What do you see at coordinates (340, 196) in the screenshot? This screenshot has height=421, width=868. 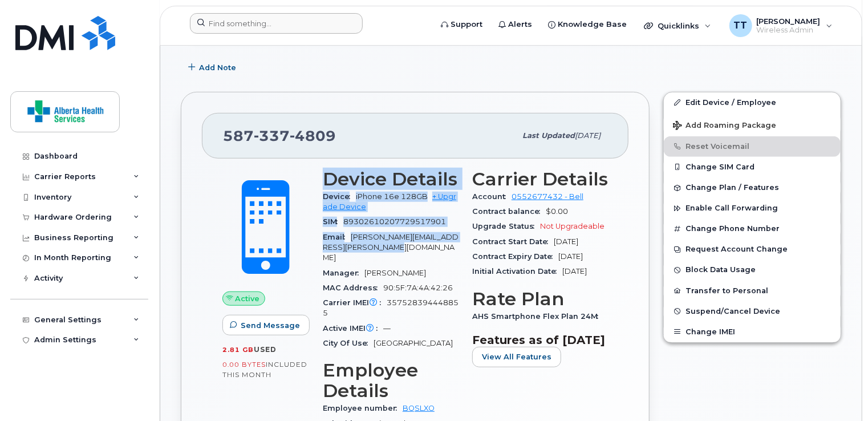 I see `span: Device` at bounding box center [340, 196].